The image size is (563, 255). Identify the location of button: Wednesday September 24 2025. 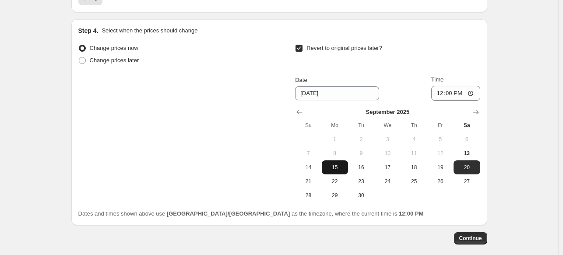
(388, 181).